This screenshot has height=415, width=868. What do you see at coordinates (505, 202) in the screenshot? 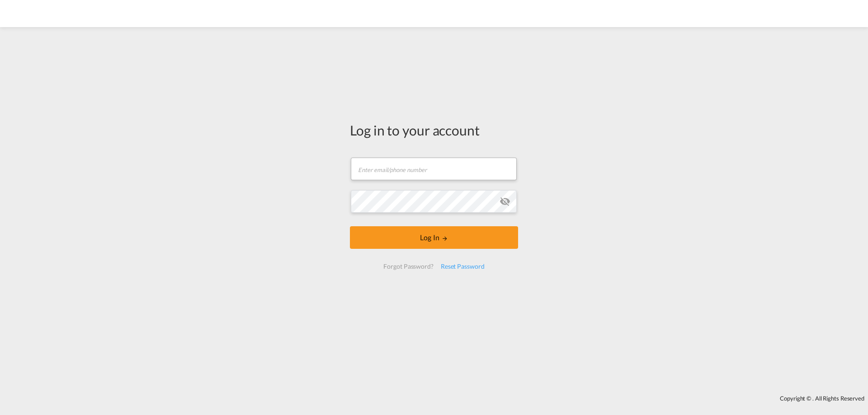
I see `md-icon: icon-eye-off` at bounding box center [505, 202].